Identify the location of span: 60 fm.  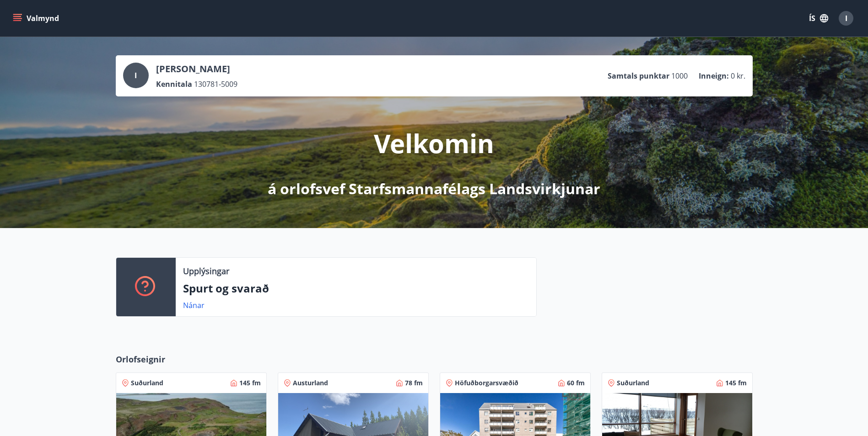
(576, 383).